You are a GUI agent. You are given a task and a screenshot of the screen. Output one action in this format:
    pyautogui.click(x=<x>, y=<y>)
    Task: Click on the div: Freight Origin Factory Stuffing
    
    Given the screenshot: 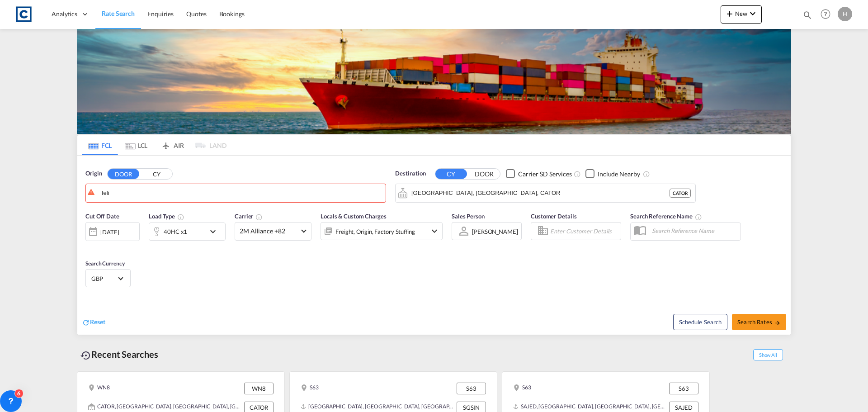 What is the action you would take?
    pyautogui.click(x=375, y=231)
    